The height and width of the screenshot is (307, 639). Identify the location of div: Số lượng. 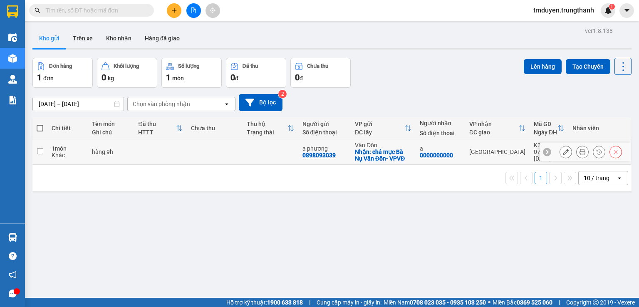
(189, 66).